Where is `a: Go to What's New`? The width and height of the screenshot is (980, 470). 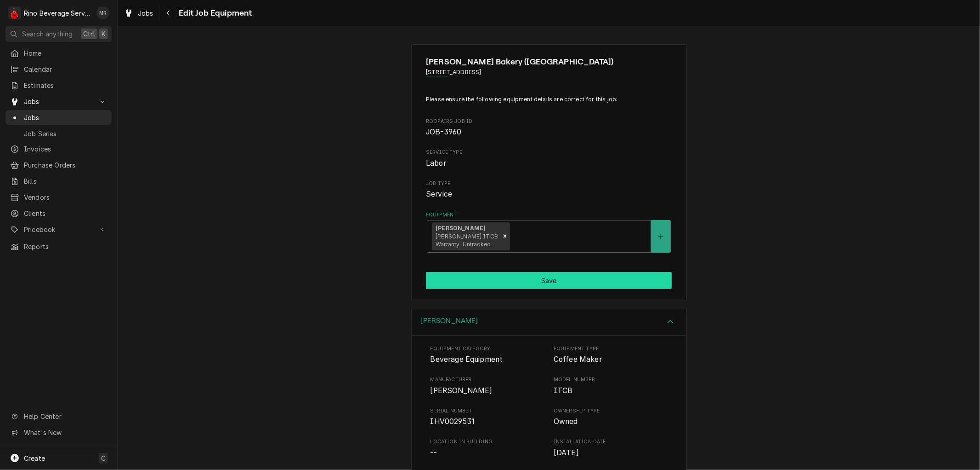
a: Go to What's New is located at coordinates (58, 432).